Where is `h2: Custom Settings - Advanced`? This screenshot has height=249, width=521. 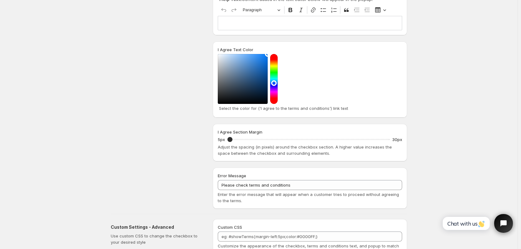 h2: Custom Settings - Advanced is located at coordinates (157, 227).